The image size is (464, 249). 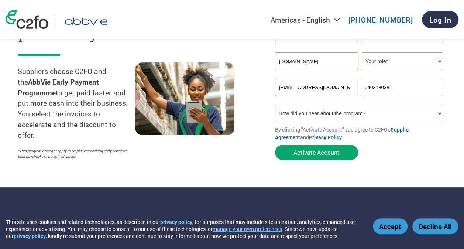 What do you see at coordinates (440, 20) in the screenshot?
I see `a: Log In` at bounding box center [440, 20].